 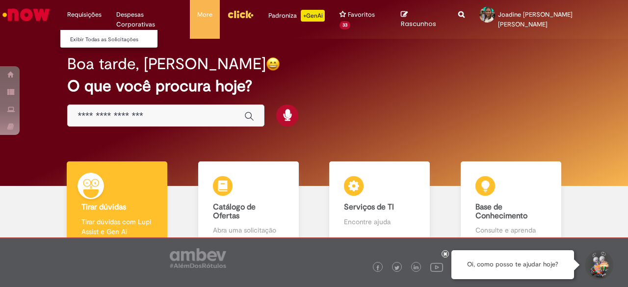 What do you see at coordinates (117, 204) in the screenshot?
I see `a: Tirar dúvidas Tirar dúvidas com Lupi Assist e Gen Ai` at bounding box center [117, 204].